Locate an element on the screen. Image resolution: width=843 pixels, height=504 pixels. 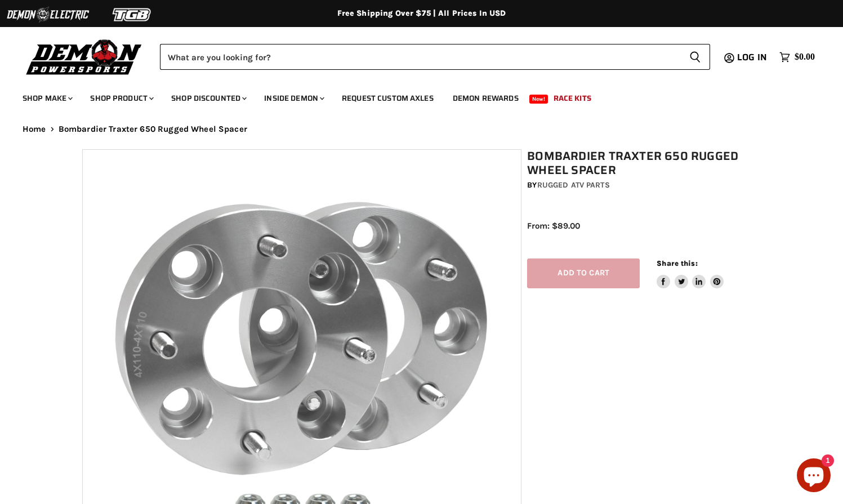
form: Product is located at coordinates (435, 57).